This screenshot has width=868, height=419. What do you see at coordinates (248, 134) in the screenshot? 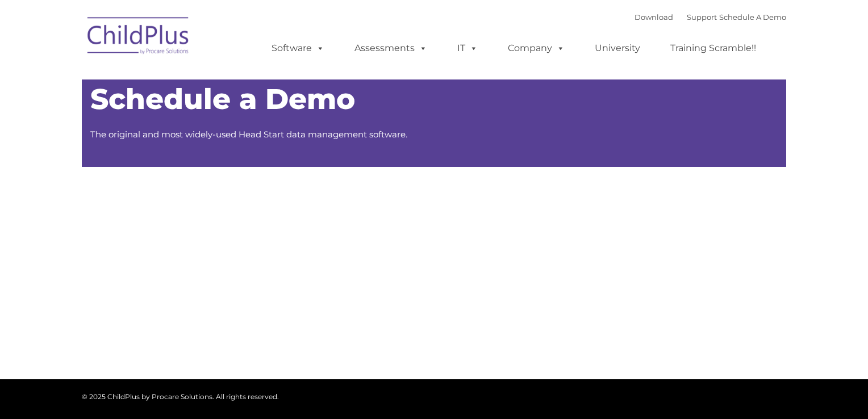
I see `span: The original and most widely-used Head Start data management software.` at bounding box center [248, 134].